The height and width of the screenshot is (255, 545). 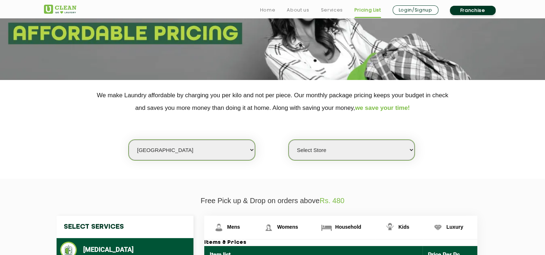 I want to click on a: Services, so click(x=331, y=10).